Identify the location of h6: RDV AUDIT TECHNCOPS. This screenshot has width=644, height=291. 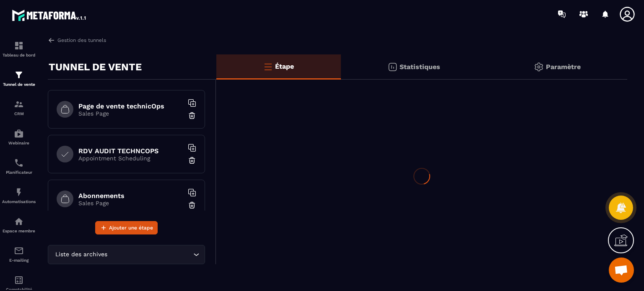
(131, 150).